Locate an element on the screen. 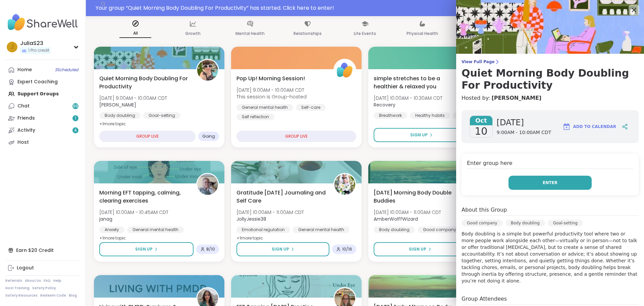 The image size is (644, 306). h4: About this Group is located at coordinates (484, 210).